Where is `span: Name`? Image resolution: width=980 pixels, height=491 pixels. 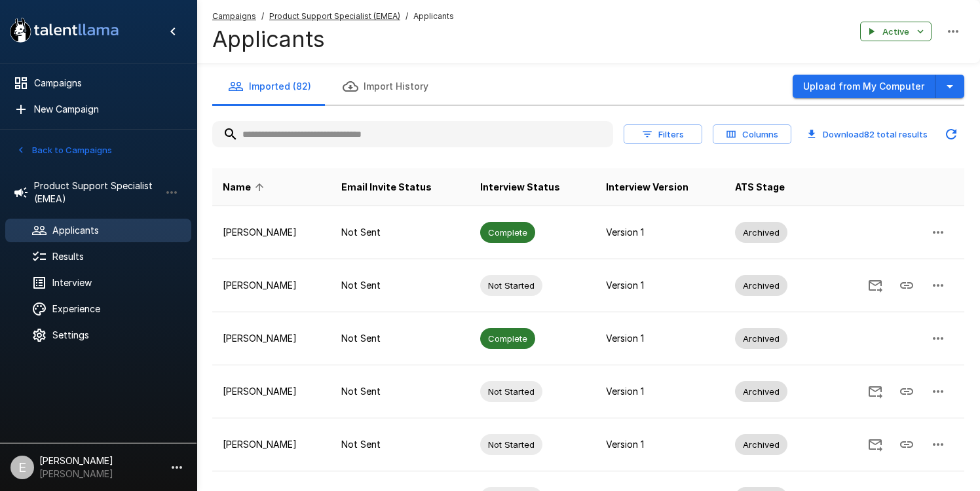
span: Name is located at coordinates (245, 187).